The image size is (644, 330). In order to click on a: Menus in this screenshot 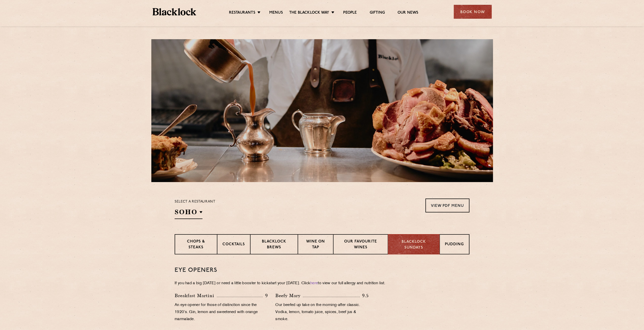, I will do `click(276, 13)`.